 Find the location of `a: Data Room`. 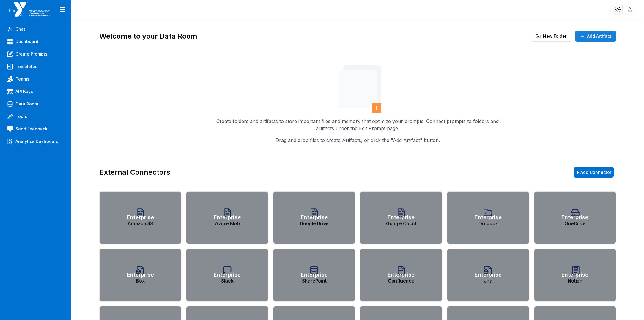

a: Data Room is located at coordinates (35, 104).